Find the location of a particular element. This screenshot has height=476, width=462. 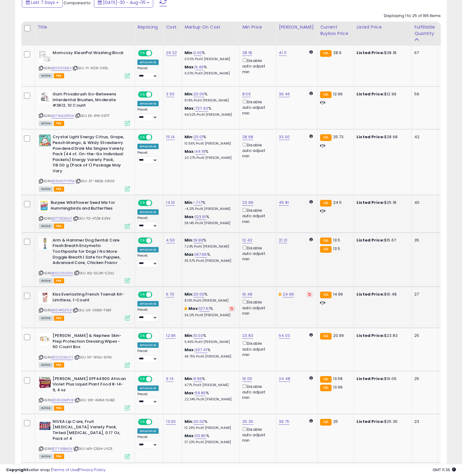

th: The percentage added to the cost of goods (COGS) that forms the calculator for Min & Max prices. is located at coordinates (211, 33).